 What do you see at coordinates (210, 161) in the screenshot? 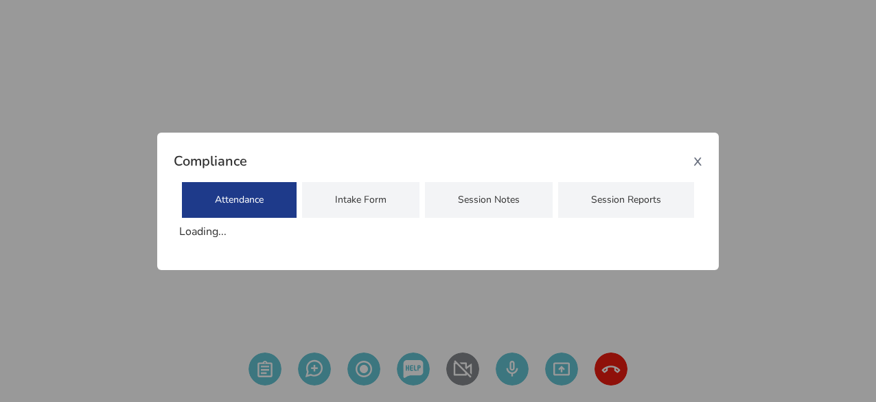
I see `h3: Compliance` at bounding box center [210, 161].